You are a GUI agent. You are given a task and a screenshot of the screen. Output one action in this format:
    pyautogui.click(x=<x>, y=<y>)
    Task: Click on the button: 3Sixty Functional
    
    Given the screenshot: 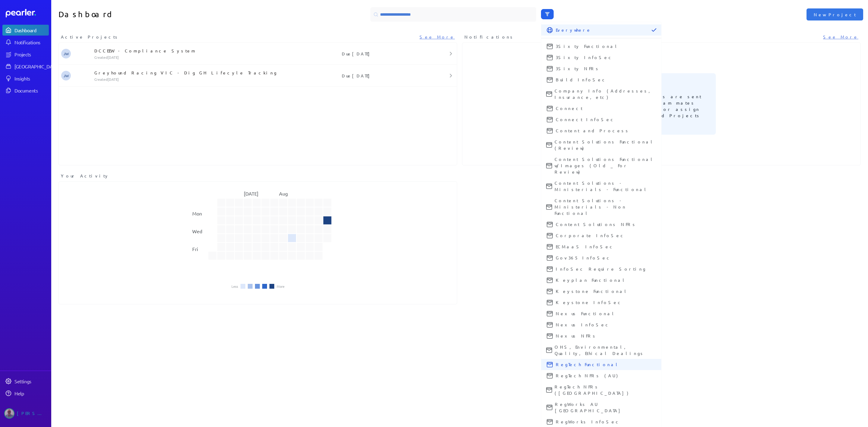 What is the action you would take?
    pyautogui.click(x=601, y=46)
    